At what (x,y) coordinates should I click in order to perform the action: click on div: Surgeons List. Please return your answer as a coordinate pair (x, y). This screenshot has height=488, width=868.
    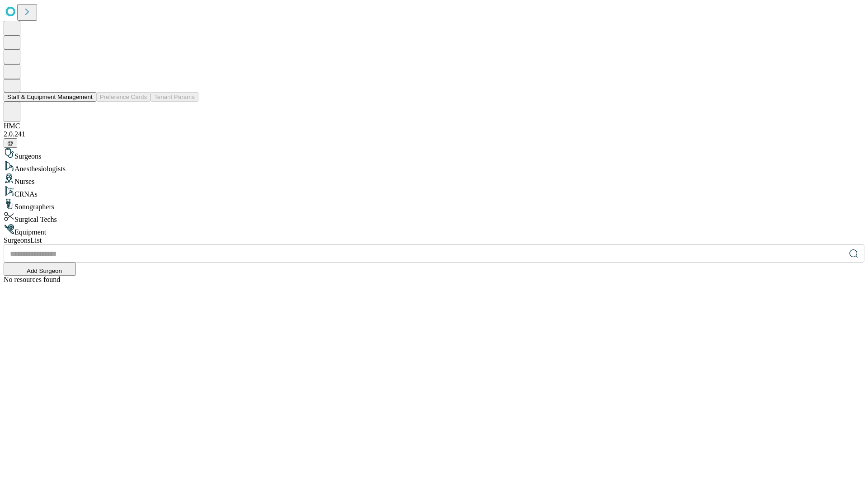
    Looking at the image, I should click on (434, 240).